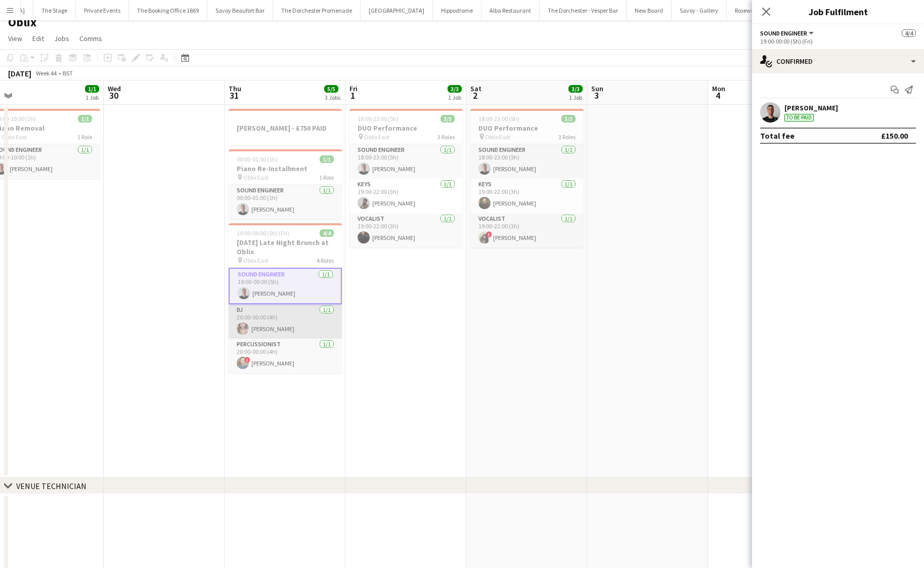  I want to click on span: 1, so click(353, 95).